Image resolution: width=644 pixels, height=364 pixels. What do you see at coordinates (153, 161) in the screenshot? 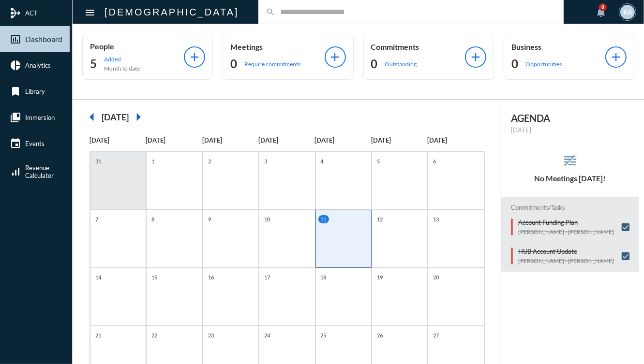
I see `p: 1` at bounding box center [153, 161].